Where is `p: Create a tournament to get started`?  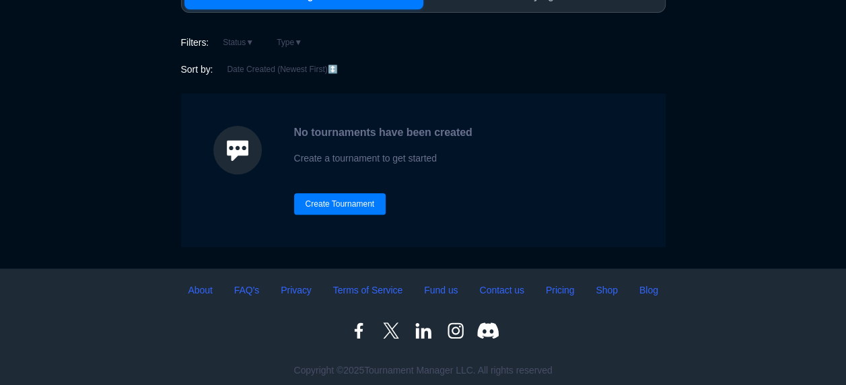
p: Create a tournament to get started is located at coordinates (383, 158).